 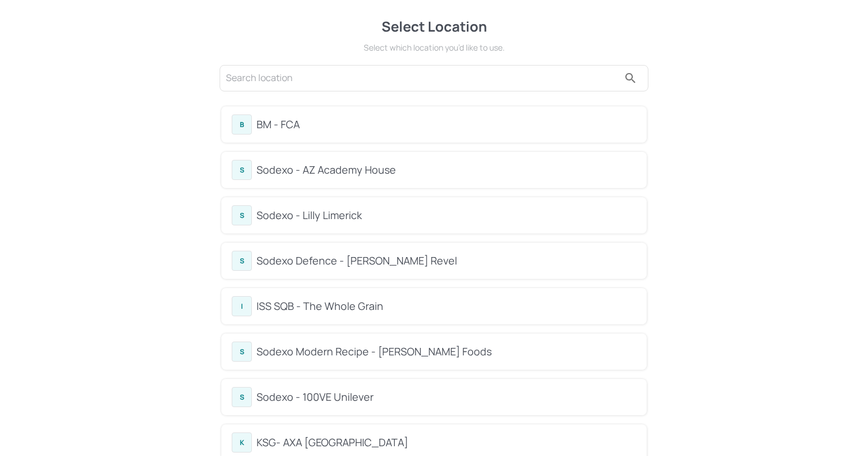 I want to click on div: Select which location you’d like to use., so click(x=434, y=47).